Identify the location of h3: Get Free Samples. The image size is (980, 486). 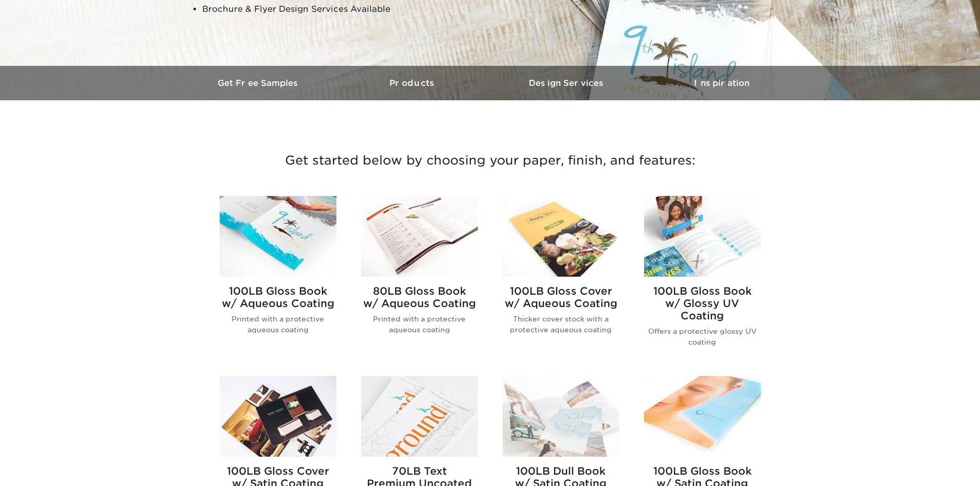
(259, 83).